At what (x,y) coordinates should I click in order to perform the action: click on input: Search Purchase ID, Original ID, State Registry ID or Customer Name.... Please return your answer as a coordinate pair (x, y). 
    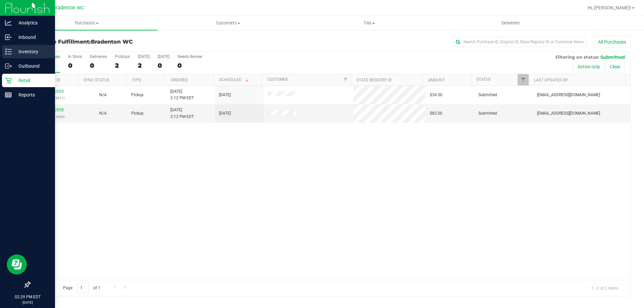
    Looking at the image, I should click on (520, 42).